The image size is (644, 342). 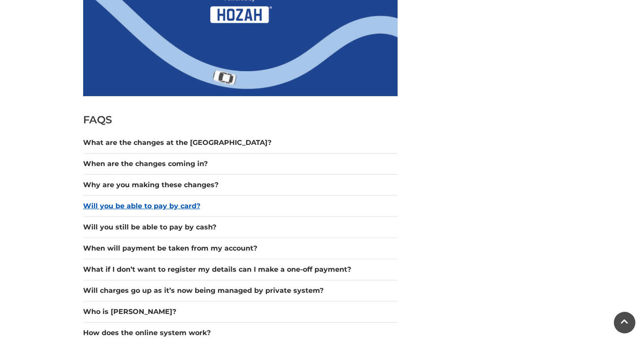 What do you see at coordinates (98, 119) in the screenshot?
I see `span: FAQS` at bounding box center [98, 119].